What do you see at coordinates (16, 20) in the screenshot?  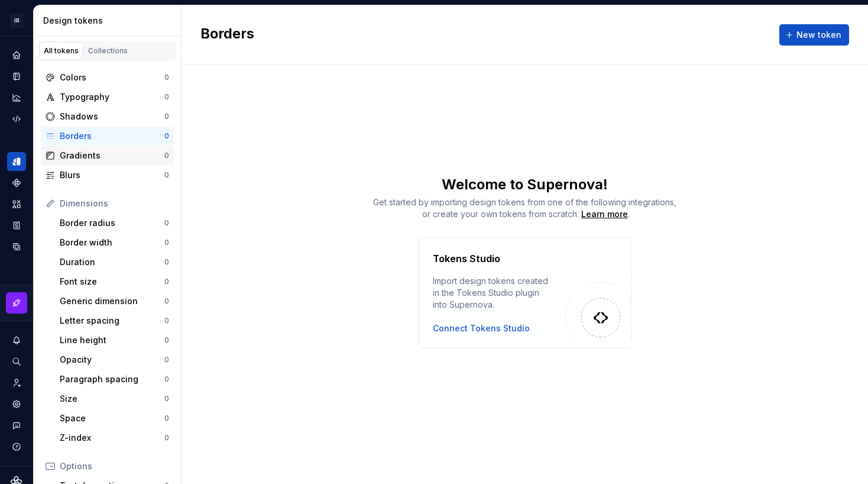 I see `button: IR` at bounding box center [16, 20].